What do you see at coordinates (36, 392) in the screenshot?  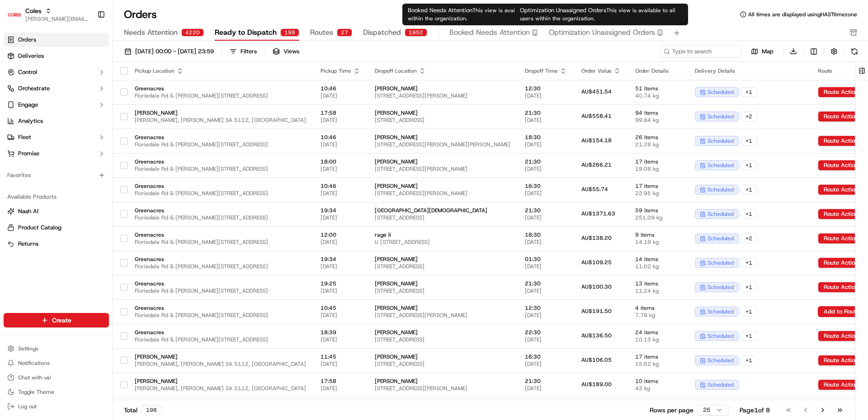 I see `span: Toggle Theme` at bounding box center [36, 392].